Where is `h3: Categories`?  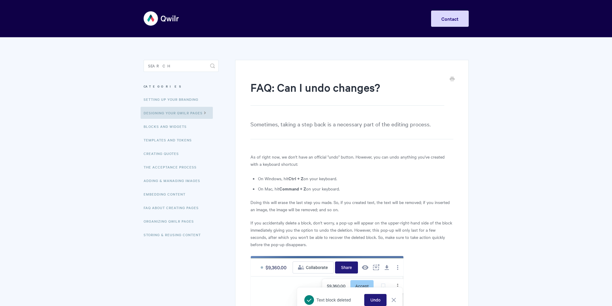
h3: Categories is located at coordinates (181, 86).